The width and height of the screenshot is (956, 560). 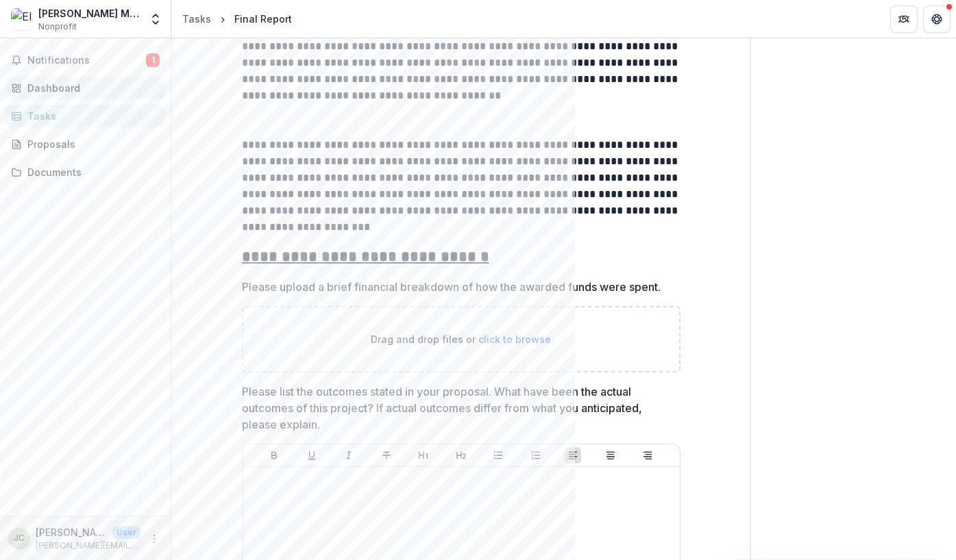 What do you see at coordinates (85, 60) in the screenshot?
I see `button: Notifications1` at bounding box center [85, 60].